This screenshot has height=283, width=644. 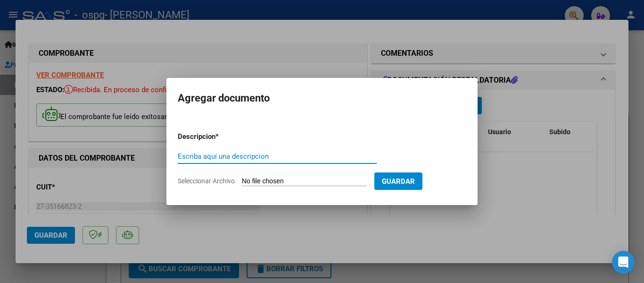 What do you see at coordinates (398, 181) in the screenshot?
I see `span: Guardar` at bounding box center [398, 181].